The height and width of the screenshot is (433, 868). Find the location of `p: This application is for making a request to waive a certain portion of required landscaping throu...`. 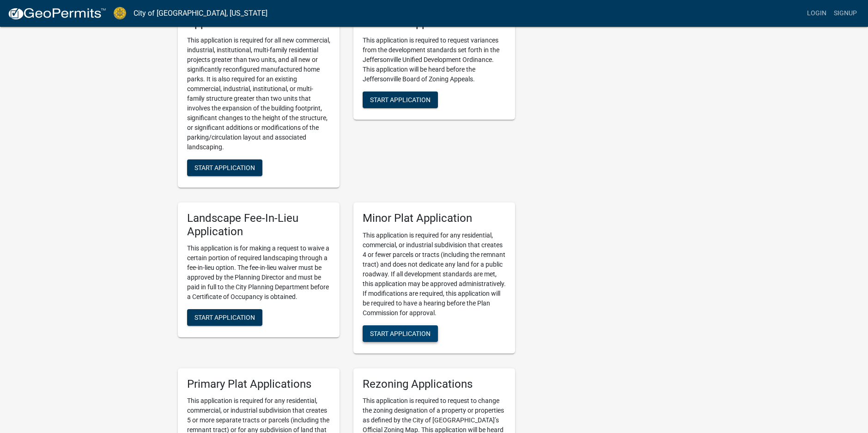

p: This application is for making a request to waive a certain portion of required landscaping throu... is located at coordinates (259, 273).